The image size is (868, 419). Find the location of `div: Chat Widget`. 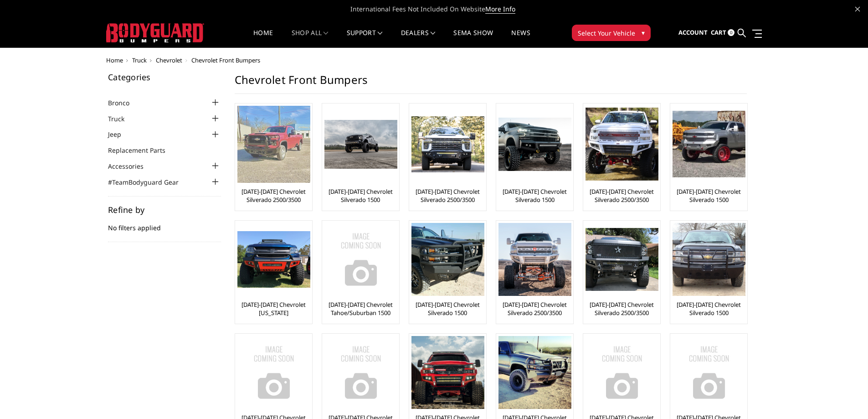

div: Chat Widget is located at coordinates (846, 397).